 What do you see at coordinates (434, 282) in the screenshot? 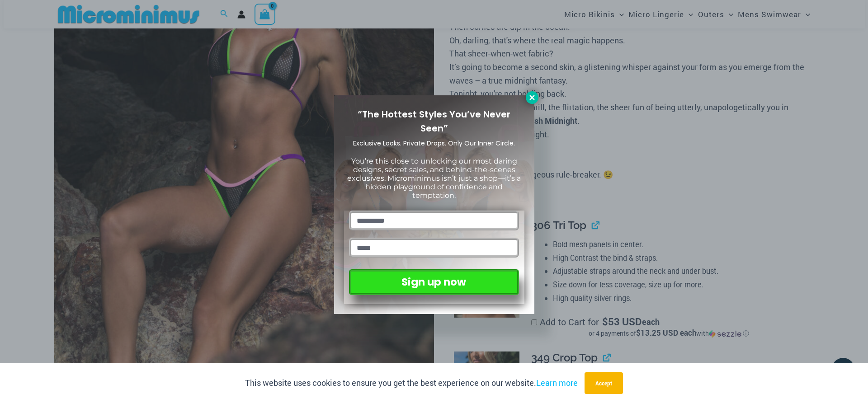
I see `button: Sign up now` at bounding box center [434, 282].